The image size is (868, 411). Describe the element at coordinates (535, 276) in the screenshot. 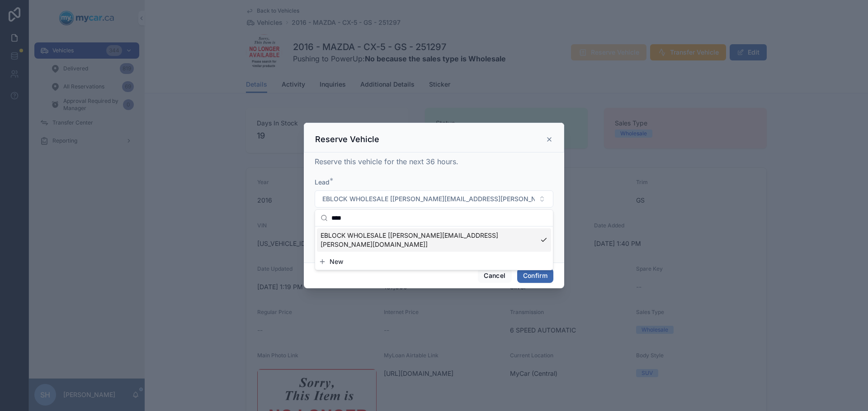

I see `button: Confirm` at that location.